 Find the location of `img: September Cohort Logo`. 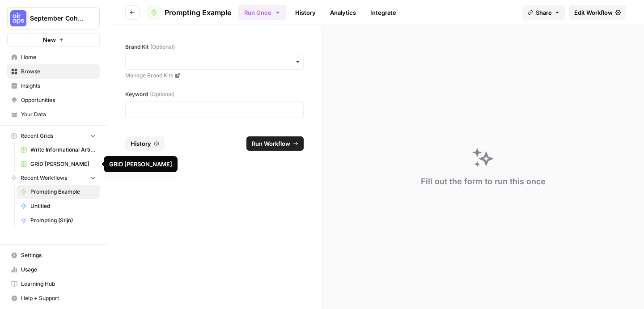

img: September Cohort Logo is located at coordinates (18, 18).